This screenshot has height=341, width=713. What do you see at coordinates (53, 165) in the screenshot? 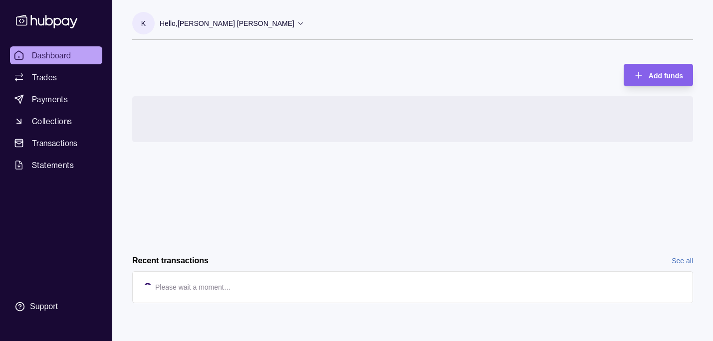
I see `span: Statements` at bounding box center [53, 165].